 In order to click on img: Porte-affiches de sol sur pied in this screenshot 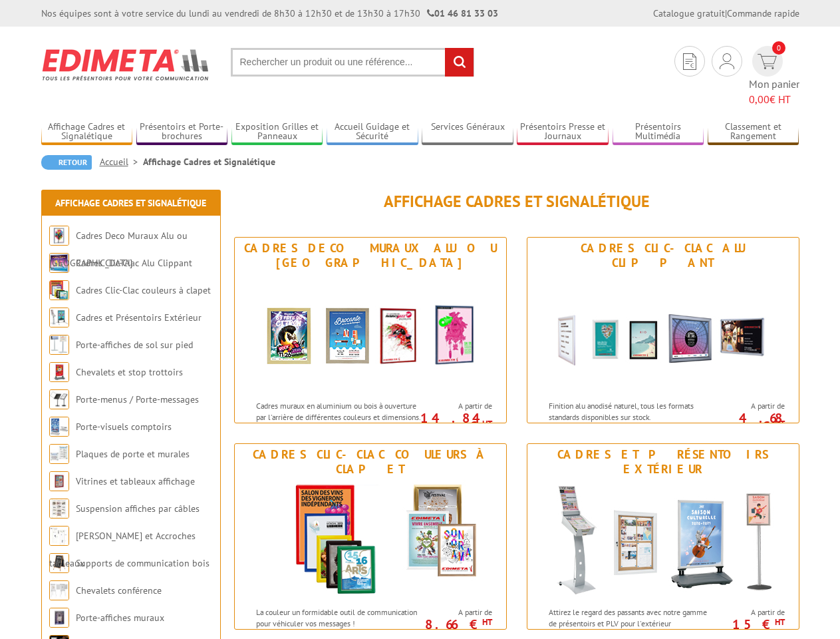, I will do `click(59, 344)`.